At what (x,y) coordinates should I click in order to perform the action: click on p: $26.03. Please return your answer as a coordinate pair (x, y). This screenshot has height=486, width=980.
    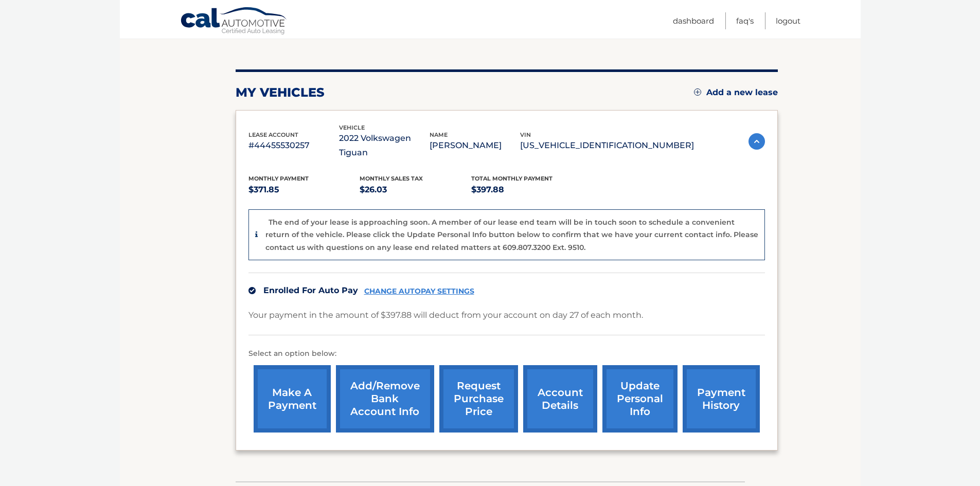
    Looking at the image, I should click on (416, 190).